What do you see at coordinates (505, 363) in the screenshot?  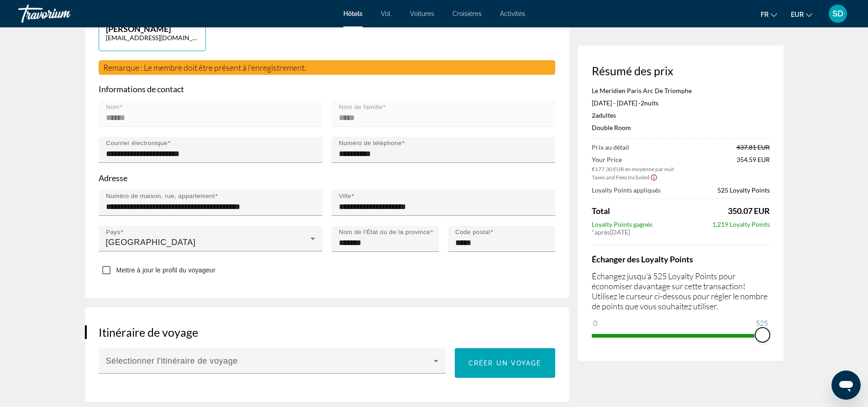 I see `span: Créer un voyage` at bounding box center [505, 363].